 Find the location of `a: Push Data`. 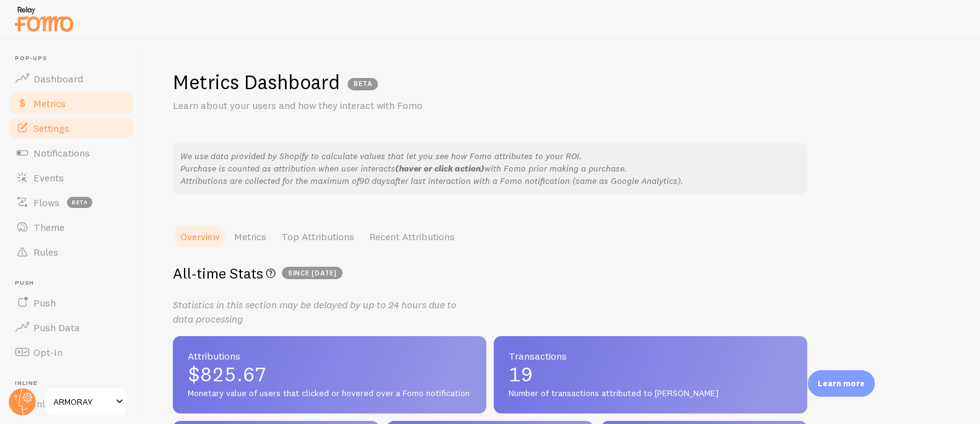

a: Push Data is located at coordinates (71, 328).